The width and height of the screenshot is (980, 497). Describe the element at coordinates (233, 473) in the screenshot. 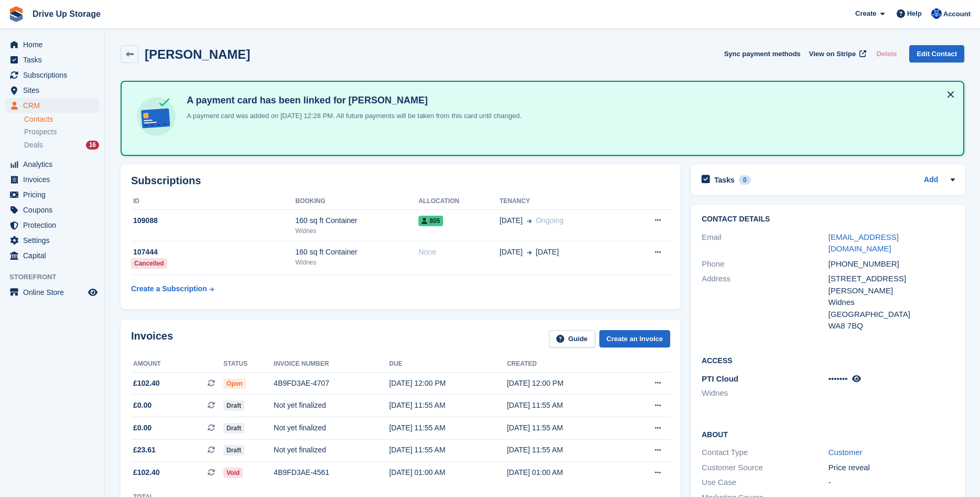

I see `span: Void` at that location.